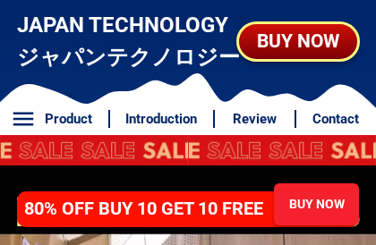 The width and height of the screenshot is (376, 245). Describe the element at coordinates (254, 119) in the screenshot. I see `h6: Review` at that location.